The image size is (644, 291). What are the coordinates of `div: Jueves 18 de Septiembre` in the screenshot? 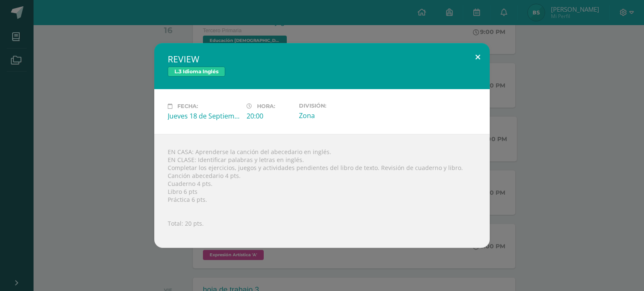 It's located at (204, 116).